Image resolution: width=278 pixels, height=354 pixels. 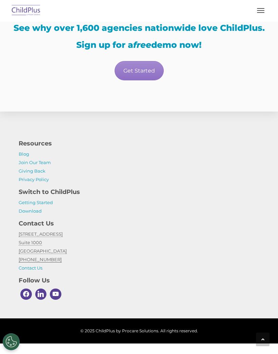 I want to click on h3: Sign up for a demo now!, so click(x=139, y=45).